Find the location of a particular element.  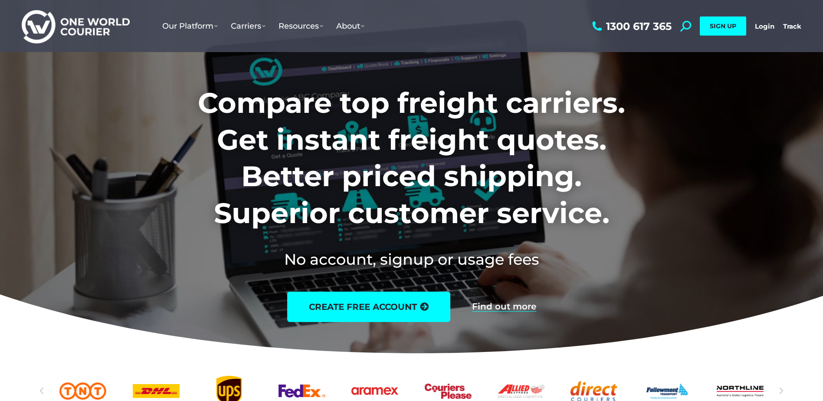

a: 1300 617 365 is located at coordinates (631, 26).